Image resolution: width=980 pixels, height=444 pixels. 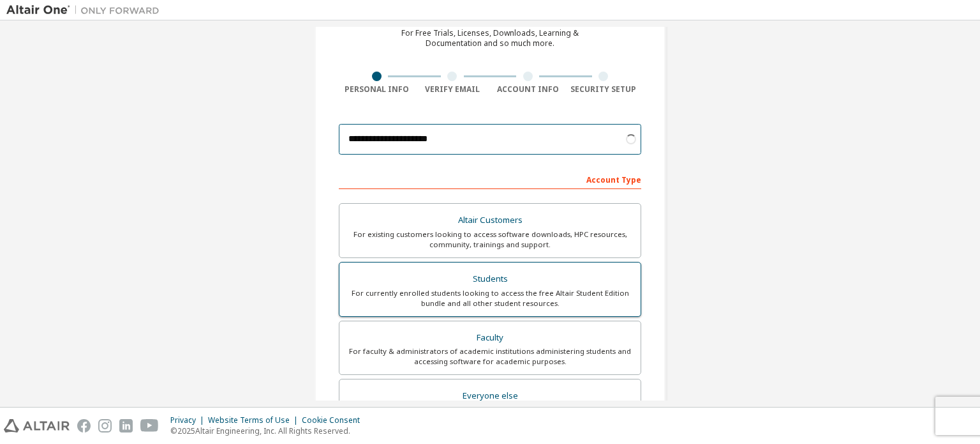 I want to click on div: Account Type, so click(x=490, y=179).